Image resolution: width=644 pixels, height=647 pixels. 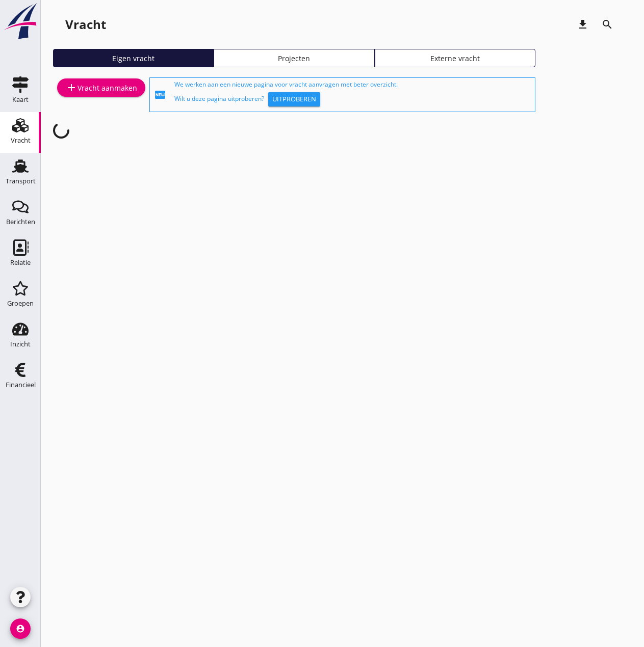 I want to click on div: Transport, so click(x=21, y=181).